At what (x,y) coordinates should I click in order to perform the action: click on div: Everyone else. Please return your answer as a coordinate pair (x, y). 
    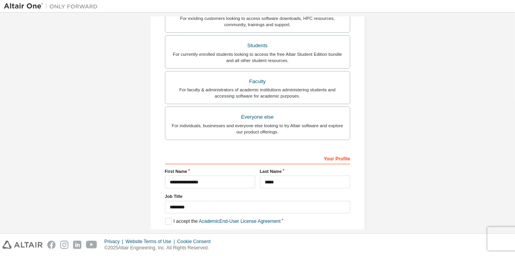
    Looking at the image, I should click on (258, 117).